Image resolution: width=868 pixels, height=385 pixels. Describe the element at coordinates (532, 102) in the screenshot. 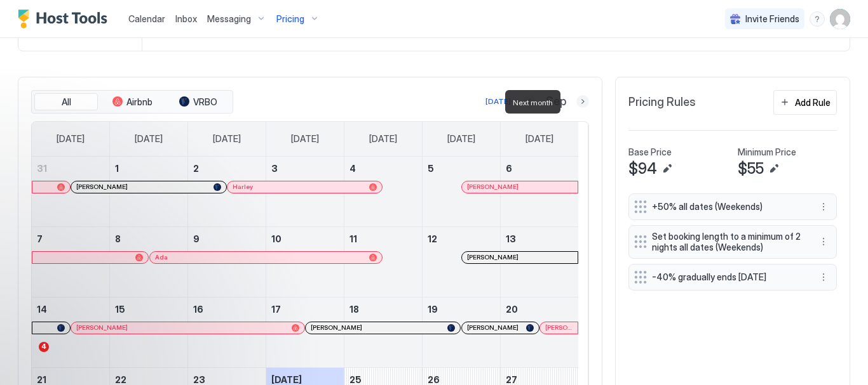

I see `span: Next month` at that location.